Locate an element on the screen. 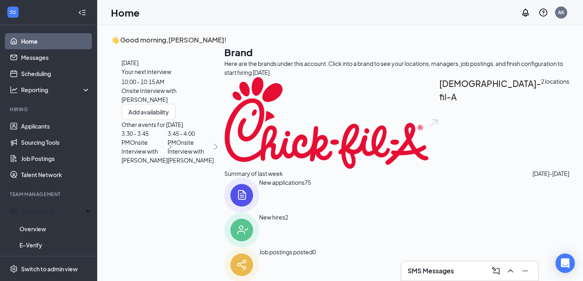 The image size is (583, 281). button: ChevronUp is located at coordinates (511, 271).